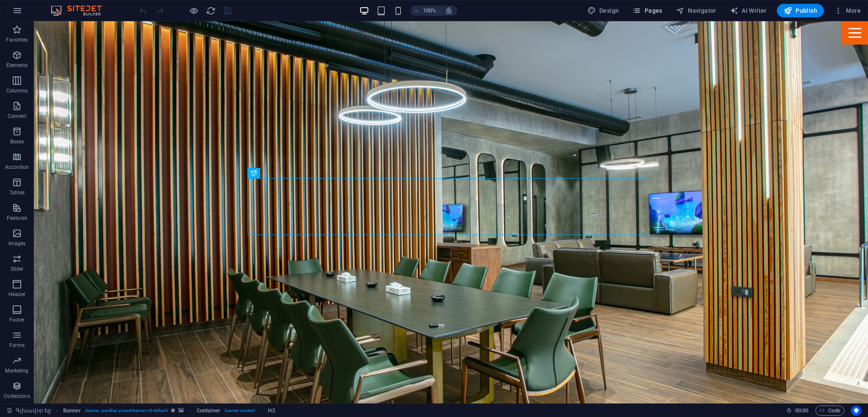  Describe the element at coordinates (856, 411) in the screenshot. I see `button: Usercentrics` at that location.